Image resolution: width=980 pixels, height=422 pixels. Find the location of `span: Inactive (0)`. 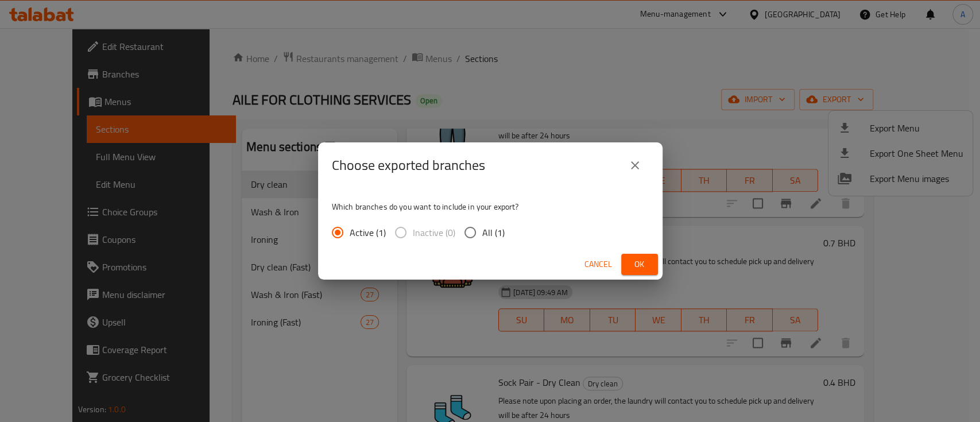

span: Inactive (0) is located at coordinates (434, 232).